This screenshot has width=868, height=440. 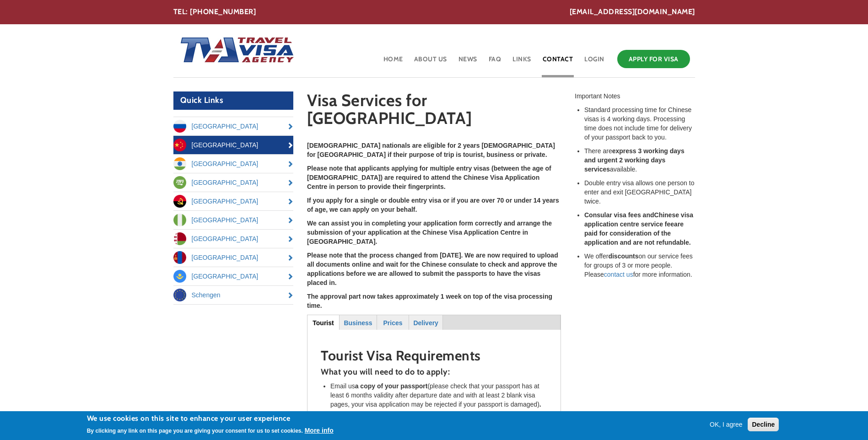 I want to click on a: Contact, so click(x=558, y=62).